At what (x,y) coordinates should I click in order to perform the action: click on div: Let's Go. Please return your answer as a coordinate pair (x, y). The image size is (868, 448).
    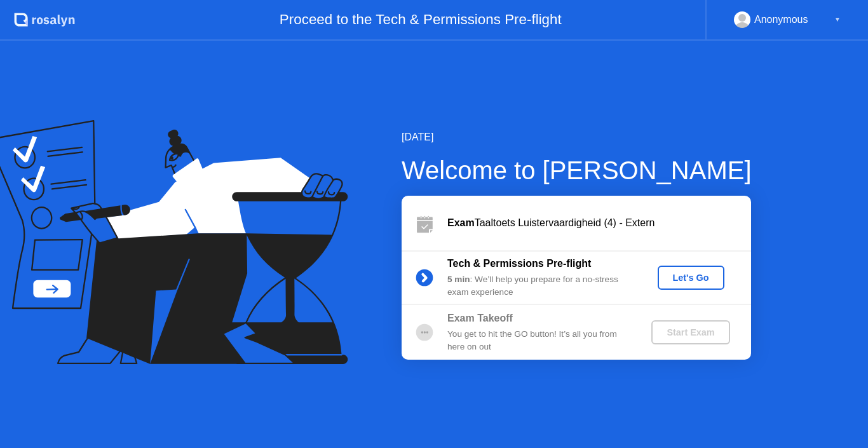
    Looking at the image, I should click on (691, 278).